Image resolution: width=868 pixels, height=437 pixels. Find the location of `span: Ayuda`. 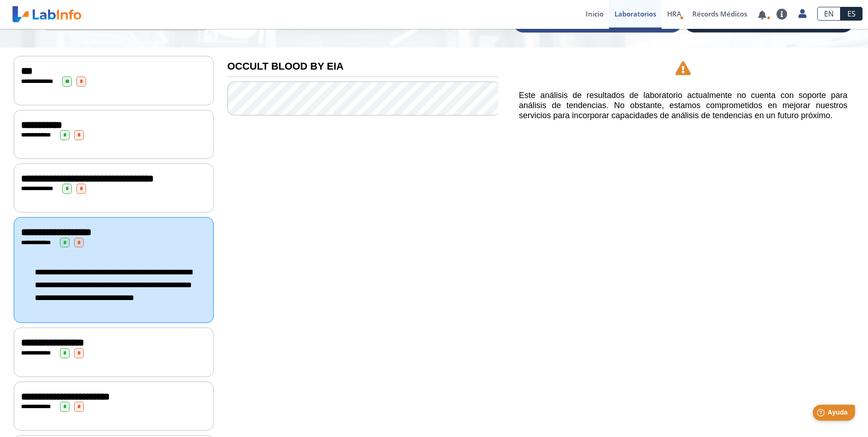

span: Ayuda is located at coordinates (50, 11).